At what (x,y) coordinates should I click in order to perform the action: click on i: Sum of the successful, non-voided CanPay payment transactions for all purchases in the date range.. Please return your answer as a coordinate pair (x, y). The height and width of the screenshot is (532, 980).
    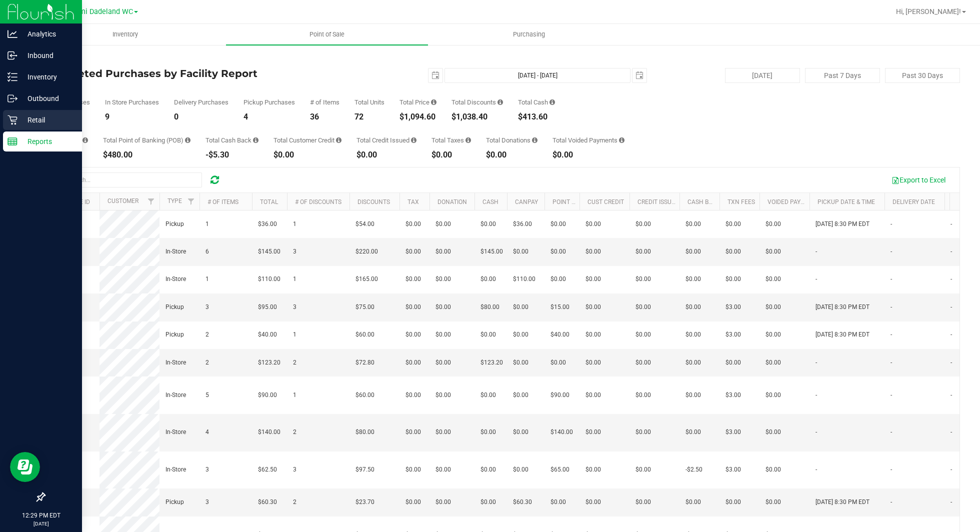
    Looking at the image, I should click on (85, 140).